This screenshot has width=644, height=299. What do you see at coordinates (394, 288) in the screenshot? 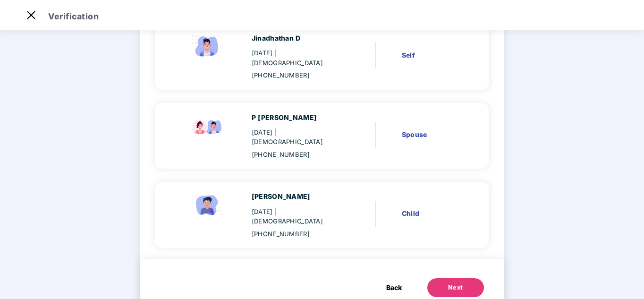
I see `button: Back` at bounding box center [394, 288].